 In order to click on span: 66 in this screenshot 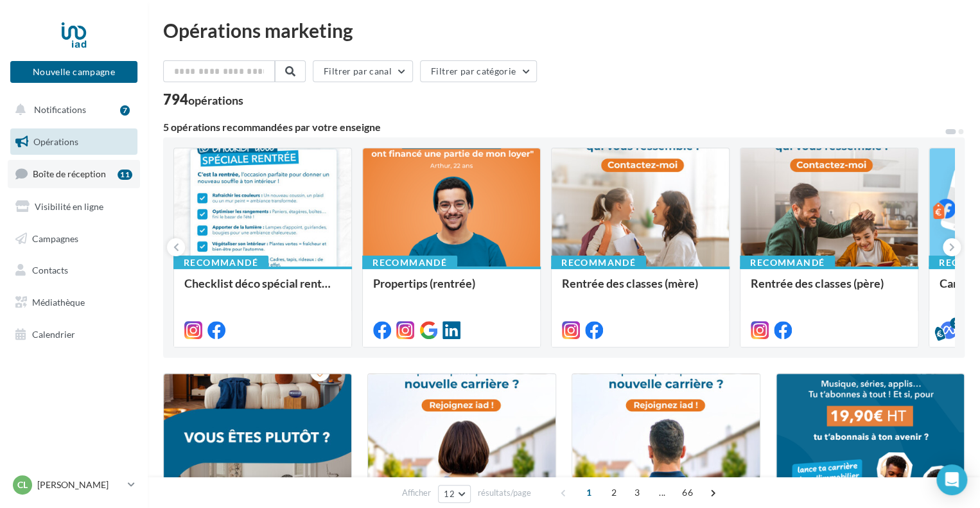, I will do `click(687, 493)`.